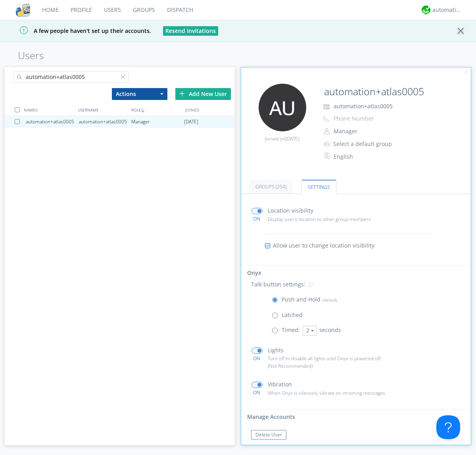 The height and width of the screenshot is (455, 476). I want to click on img: phone-outline.svg, so click(326, 119).